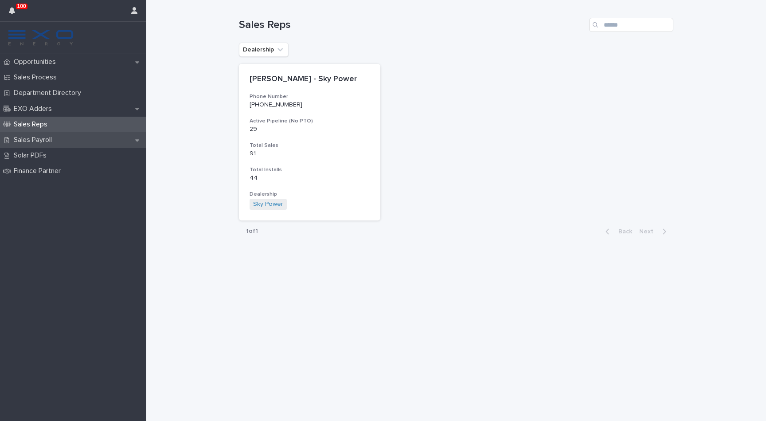 The width and height of the screenshot is (766, 421). I want to click on p: 91, so click(309, 153).